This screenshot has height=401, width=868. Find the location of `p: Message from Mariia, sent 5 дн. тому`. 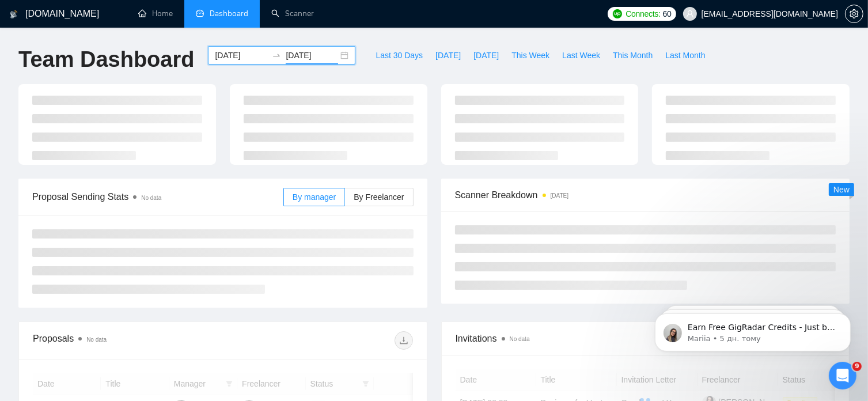

p: Message from Mariia, sent 5 дн. тому is located at coordinates (125, 49).